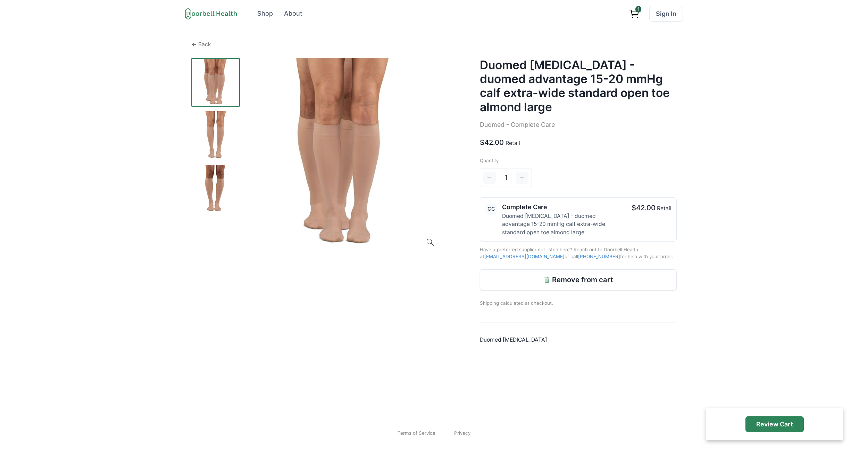 The image size is (868, 449). Describe the element at coordinates (578, 280) in the screenshot. I see `button: Remove from cart` at that location.